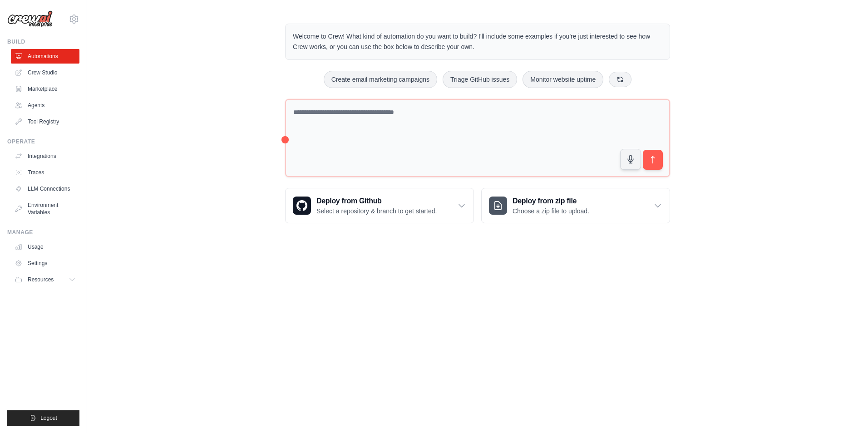 Image resolution: width=868 pixels, height=433 pixels. What do you see at coordinates (478, 42) in the screenshot?
I see `p: Welcome to Crew! What kind of automation do you want to build? I'll include some examples if you'...` at bounding box center [478, 42].